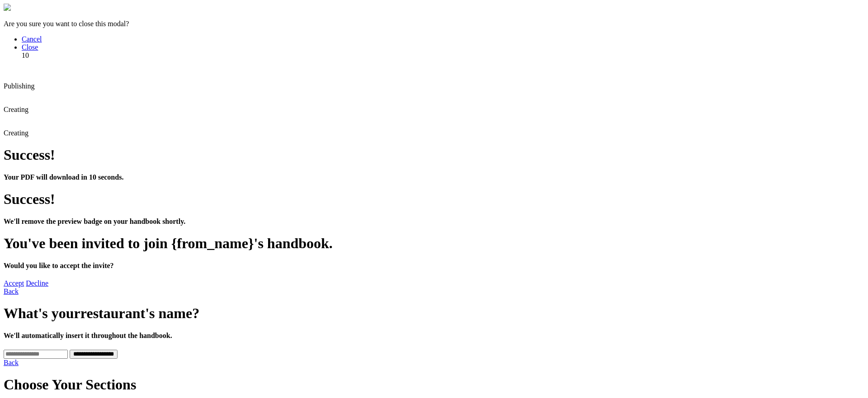 The height and width of the screenshot is (398, 868). I want to click on h4: Would you like to accept the invite?, so click(434, 266).